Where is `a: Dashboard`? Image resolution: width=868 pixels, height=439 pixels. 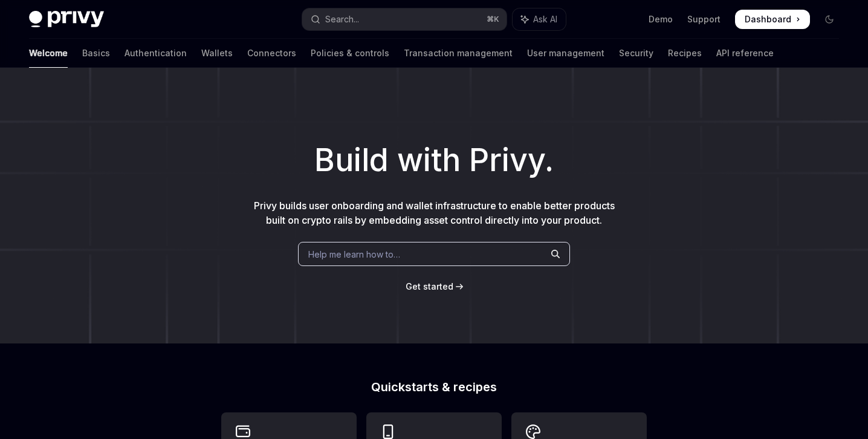
a: Dashboard is located at coordinates (773, 19).